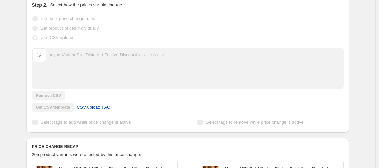 The image size is (379, 168). What do you see at coordinates (254, 122) in the screenshot?
I see `span: Select tags to remove while price change is active` at bounding box center [254, 122].